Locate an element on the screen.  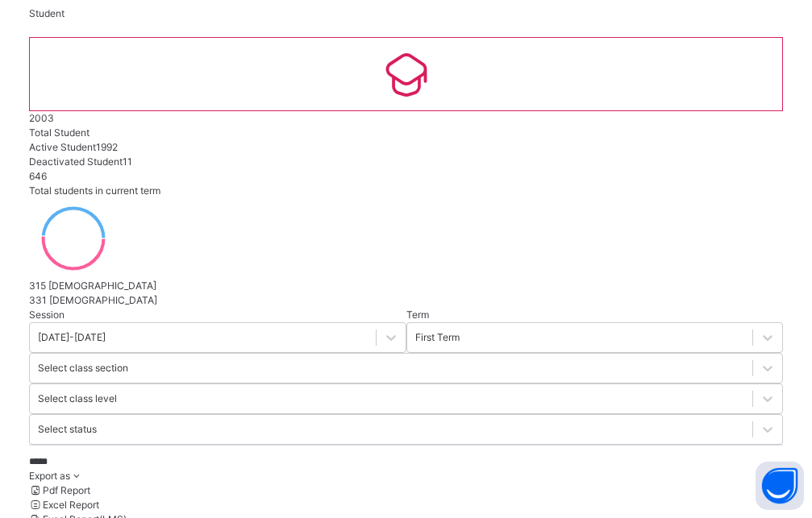
span: 646 is located at coordinates (38, 175).